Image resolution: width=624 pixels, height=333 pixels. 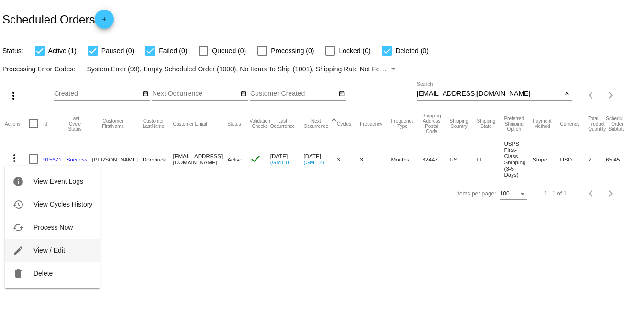 What do you see at coordinates (58, 181) in the screenshot?
I see `span: View Event Logs` at bounding box center [58, 181].